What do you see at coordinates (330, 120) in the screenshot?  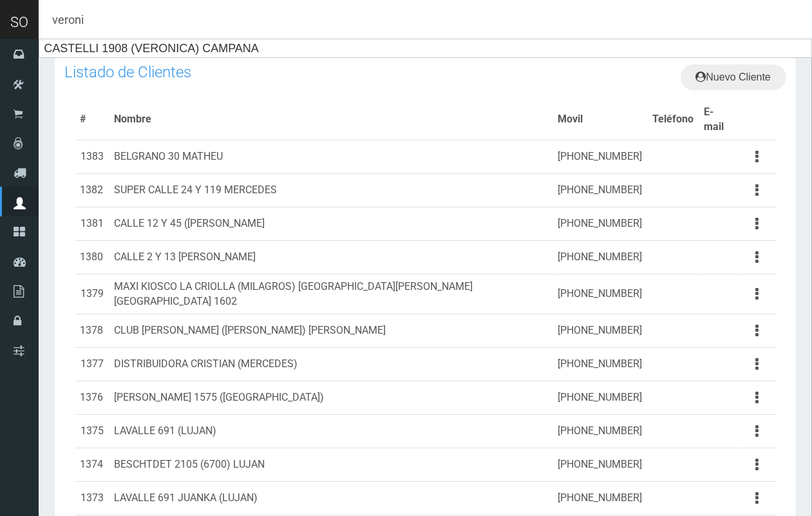 I see `th: Nombre` at bounding box center [330, 120].